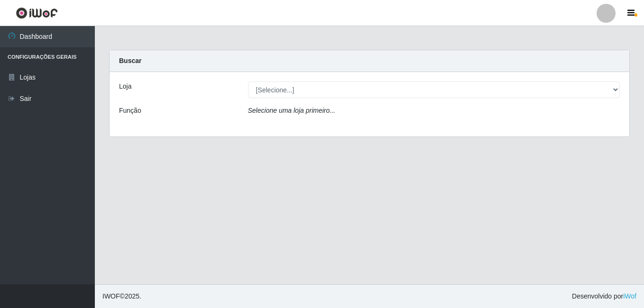 The height and width of the screenshot is (308, 644). Describe the element at coordinates (130, 61) in the screenshot. I see `strong: Buscar` at that location.